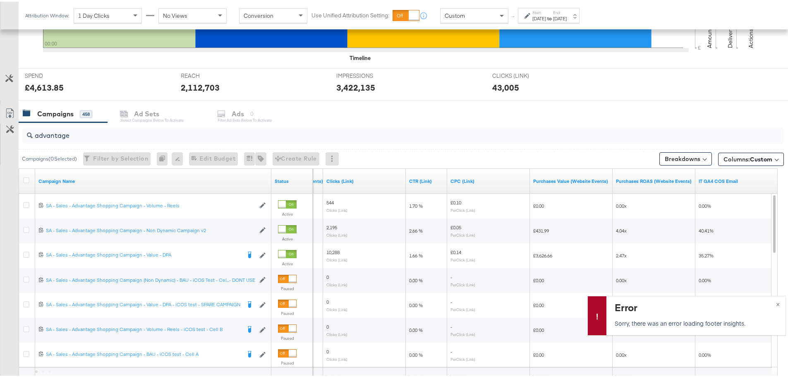 Image resolution: width=788 pixels, height=377 pixels. What do you see at coordinates (56, 74) in the screenshot?
I see `span: SPEND` at bounding box center [56, 74].